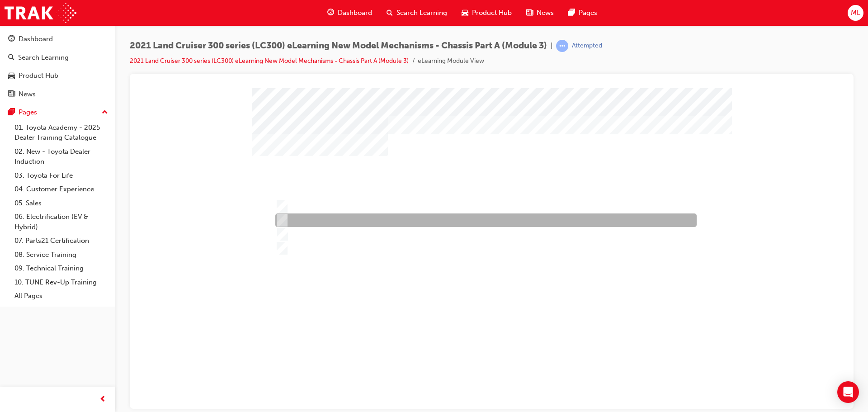 Image resolution: width=868 pixels, height=412 pixels. Describe the element at coordinates (856, 12) in the screenshot. I see `span: ML` at that location.